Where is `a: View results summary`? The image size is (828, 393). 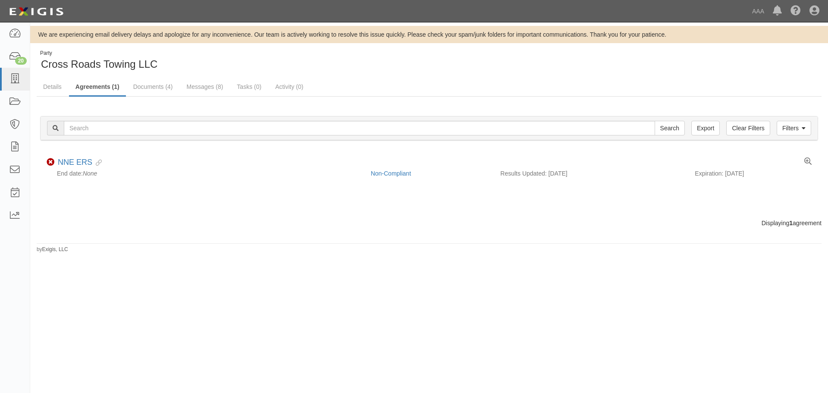 a: View results summary is located at coordinates (808, 162).